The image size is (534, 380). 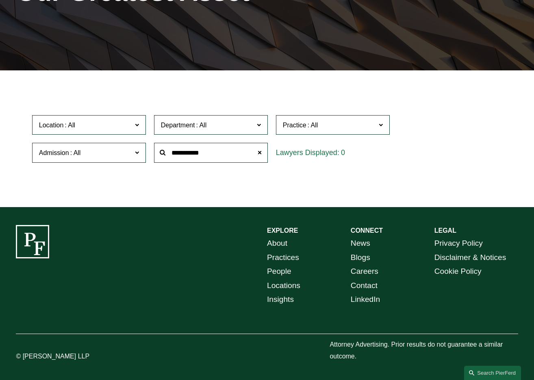 What do you see at coordinates (471, 257) in the screenshot?
I see `a: Disclaimer & Notices` at bounding box center [471, 257].